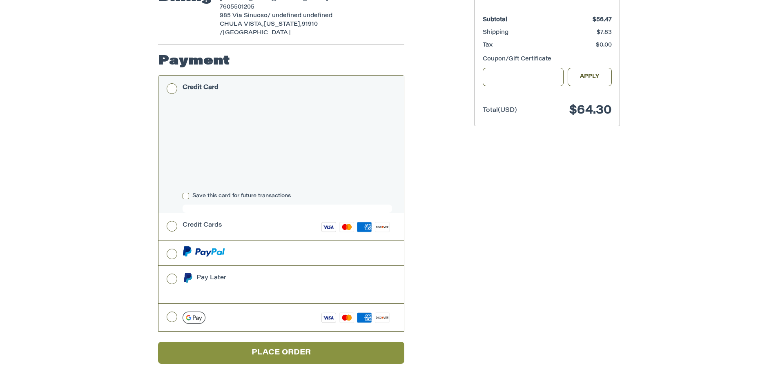 The image size is (778, 372). What do you see at coordinates (604, 45) in the screenshot?
I see `span: $0.00` at bounding box center [604, 45].